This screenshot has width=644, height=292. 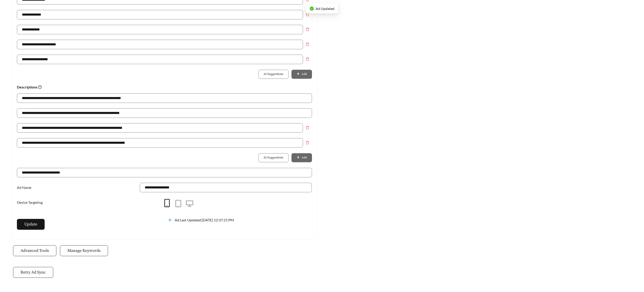 What do you see at coordinates (312, 9) in the screenshot?
I see `span: check-circle` at bounding box center [312, 9].